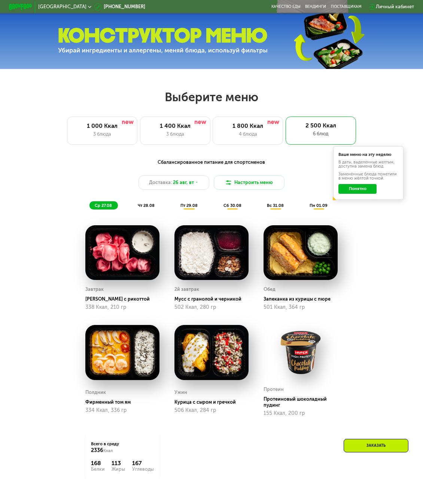 The image size is (423, 479). What do you see at coordinates (184, 182) in the screenshot?
I see `span: 26 авг, вт` at bounding box center [184, 182].